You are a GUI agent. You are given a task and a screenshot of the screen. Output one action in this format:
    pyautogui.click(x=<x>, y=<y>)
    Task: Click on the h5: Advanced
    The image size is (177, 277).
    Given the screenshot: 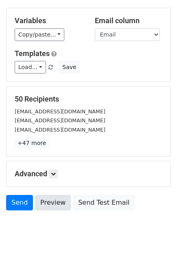 What is the action you would take?
    pyautogui.click(x=88, y=174)
    